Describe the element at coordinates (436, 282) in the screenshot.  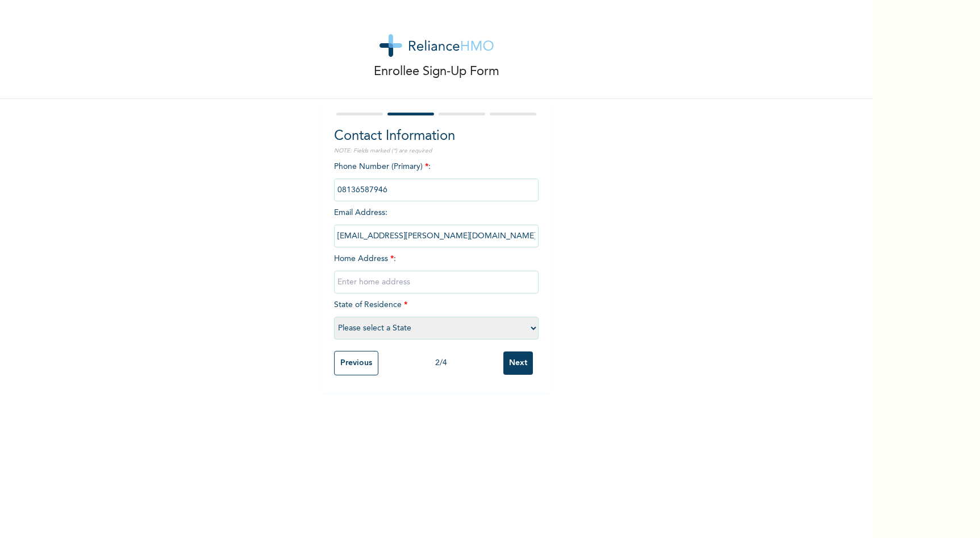
I see `input: Enter home address` at that location.